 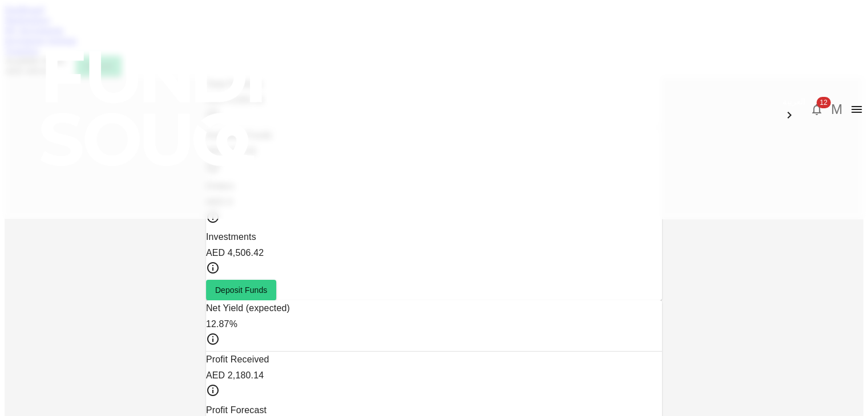 What do you see at coordinates (817, 109) in the screenshot?
I see `button: 12` at bounding box center [817, 109].